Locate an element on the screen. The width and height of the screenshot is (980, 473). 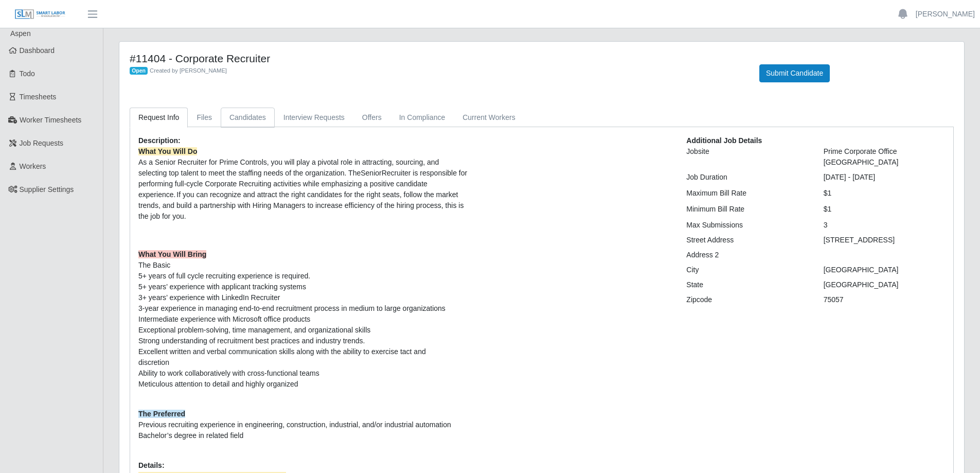
span: Open is located at coordinates (139, 71).